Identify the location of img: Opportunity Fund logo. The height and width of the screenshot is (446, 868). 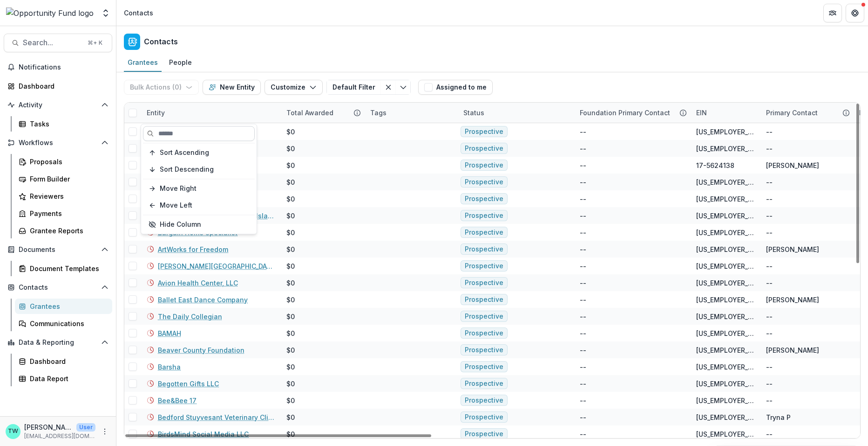
(50, 13).